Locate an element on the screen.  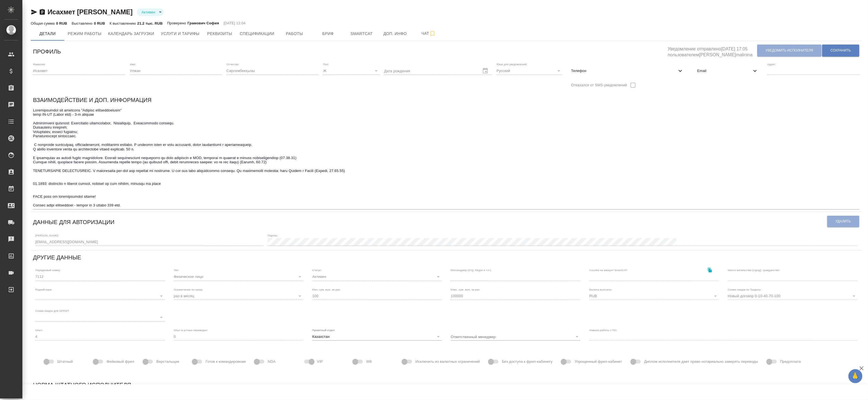
p: 21.2 тыс. RUB is located at coordinates (150, 23).